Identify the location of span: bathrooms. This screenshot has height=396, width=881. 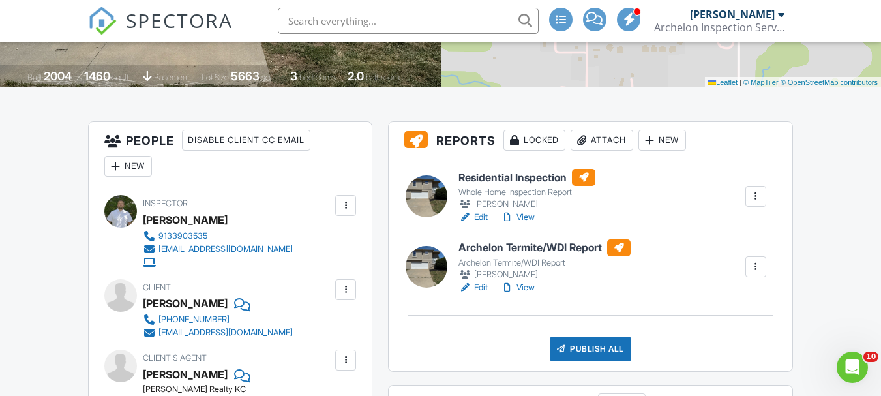
(384, 77).